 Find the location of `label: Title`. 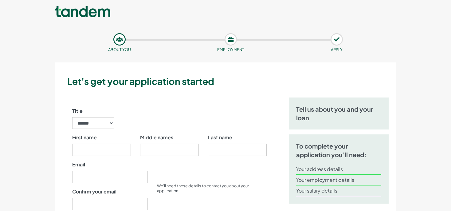

label: Title is located at coordinates (77, 111).